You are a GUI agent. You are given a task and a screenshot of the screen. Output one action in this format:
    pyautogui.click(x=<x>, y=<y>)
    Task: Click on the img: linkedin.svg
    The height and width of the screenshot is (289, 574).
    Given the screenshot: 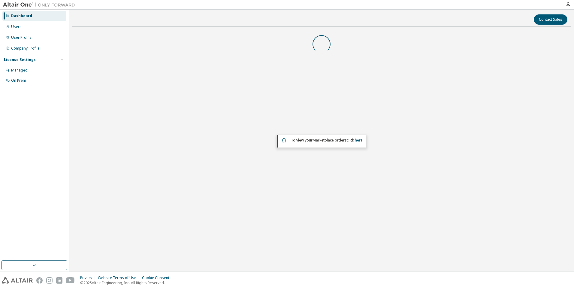 What is the action you would take?
    pyautogui.click(x=59, y=280)
    